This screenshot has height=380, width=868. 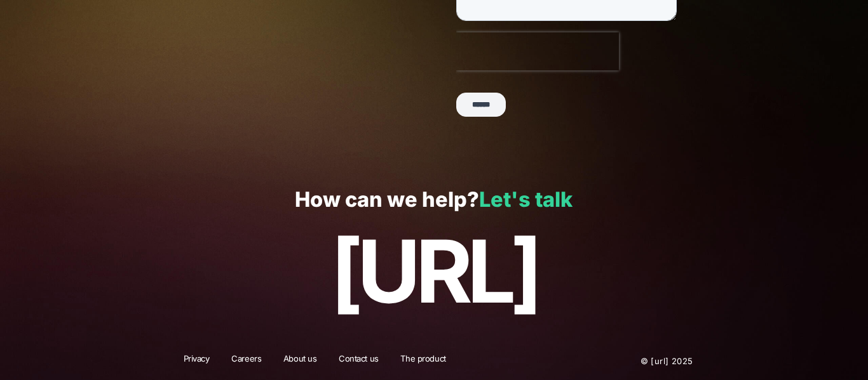 What do you see at coordinates (300, 361) in the screenshot?
I see `a: About us` at bounding box center [300, 361].